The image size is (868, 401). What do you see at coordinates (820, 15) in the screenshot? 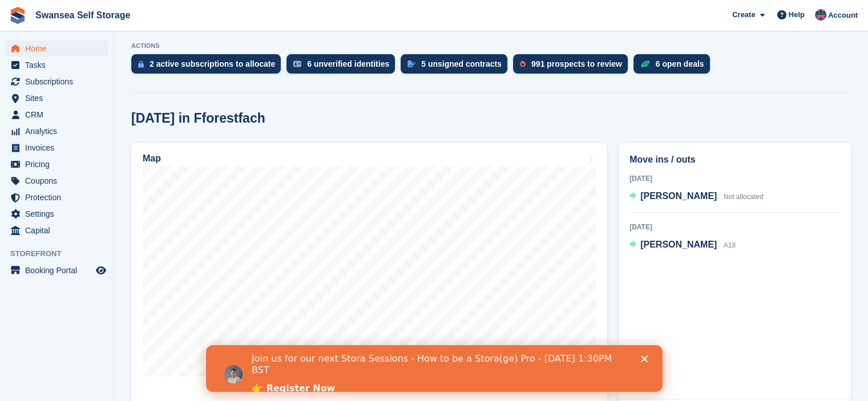
I see `img: Paul Davies` at bounding box center [820, 15].